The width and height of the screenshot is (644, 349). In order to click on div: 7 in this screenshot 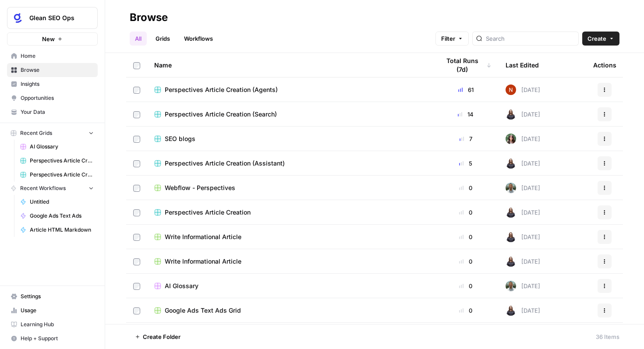, I will do `click(466, 139)`.